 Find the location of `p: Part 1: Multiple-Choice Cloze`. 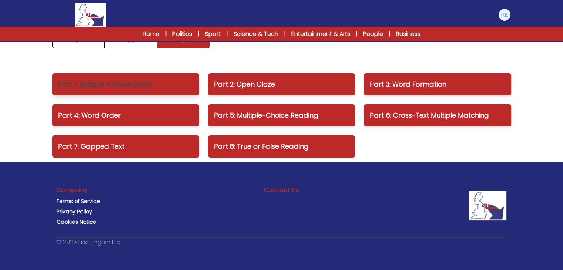

p: Part 1: Multiple-Choice Cloze is located at coordinates (125, 84).